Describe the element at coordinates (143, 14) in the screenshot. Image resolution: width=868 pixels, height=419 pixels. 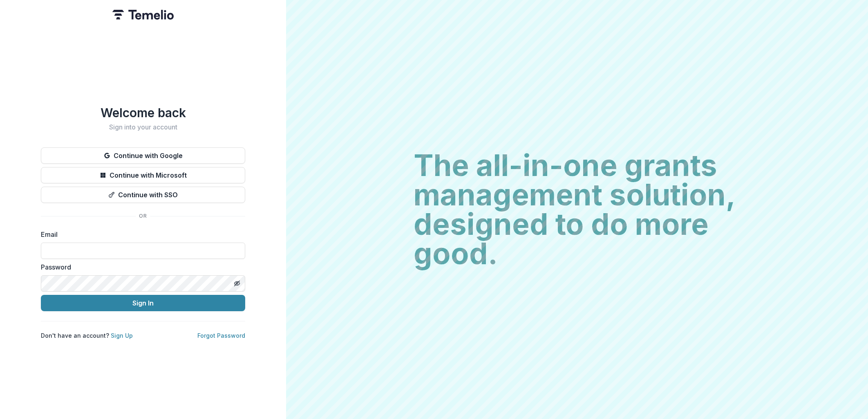
I see `img: Temelio` at that location.